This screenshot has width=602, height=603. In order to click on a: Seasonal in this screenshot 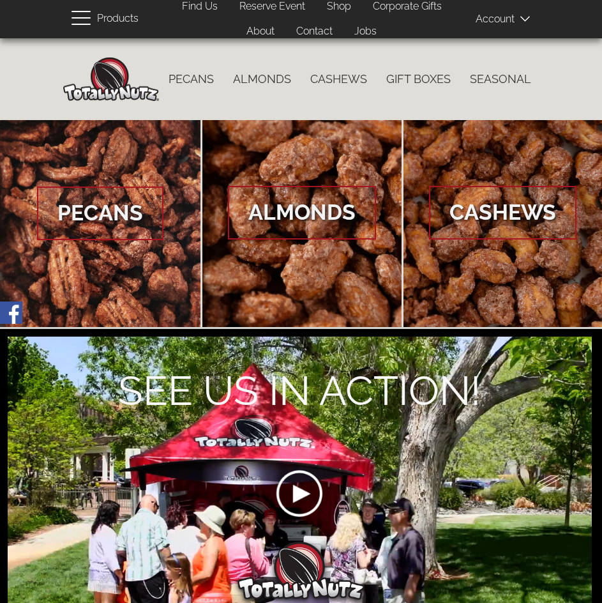, I will do `click(501, 79)`.